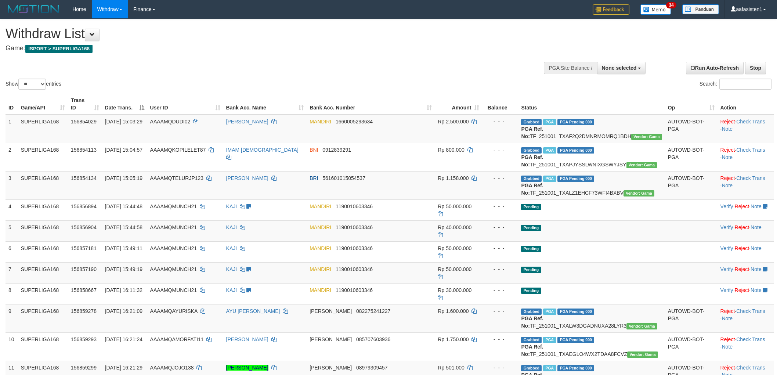 The height and width of the screenshot is (375, 777). What do you see at coordinates (591, 346) in the screenshot?
I see `td: TF_251001_TXAEGLO4WX2TDAA8FCVZ` at bounding box center [591, 346].